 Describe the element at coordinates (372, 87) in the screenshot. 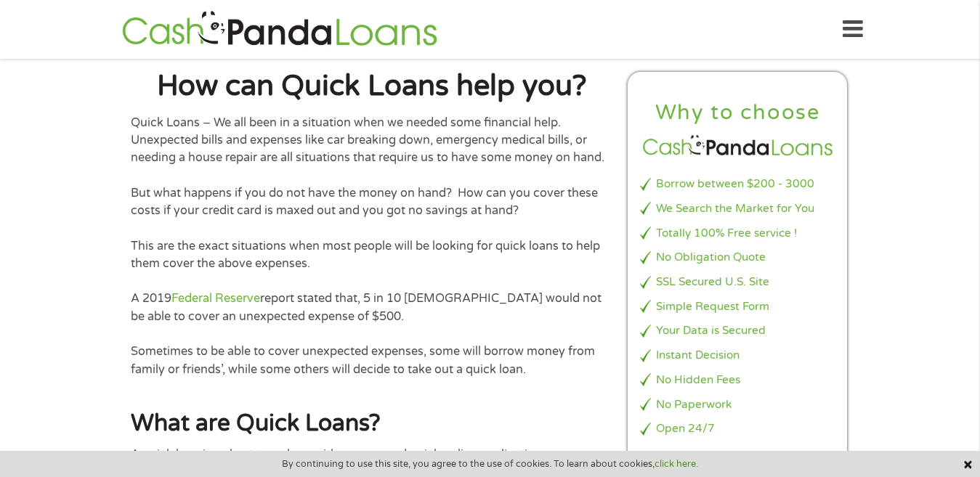

I see `h1: How can Quick Loans help you?` at that location.